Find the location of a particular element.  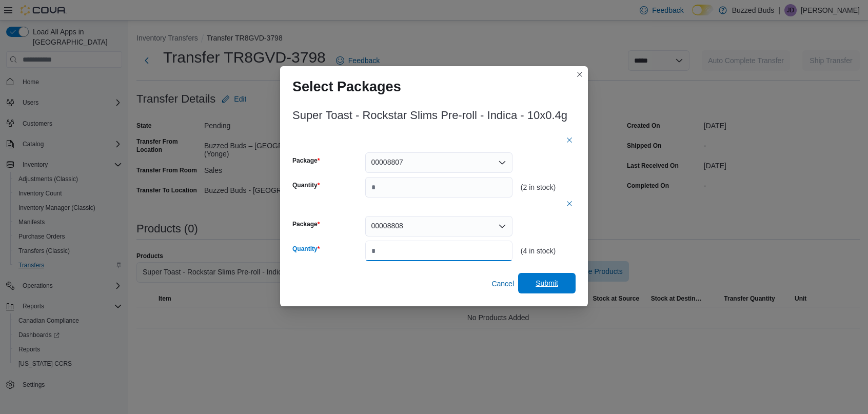

span: Submit is located at coordinates (546, 284).